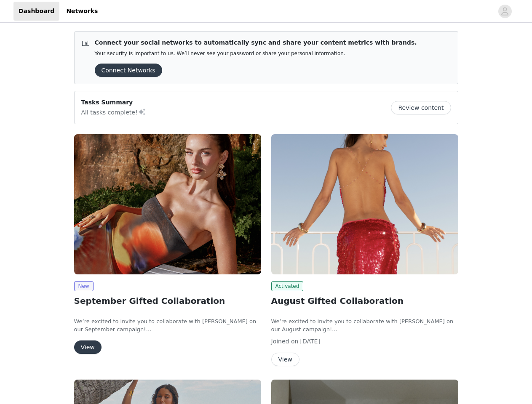  What do you see at coordinates (365, 301) in the screenshot?
I see `h2: August Gifted Collaboration` at bounding box center [365, 301].